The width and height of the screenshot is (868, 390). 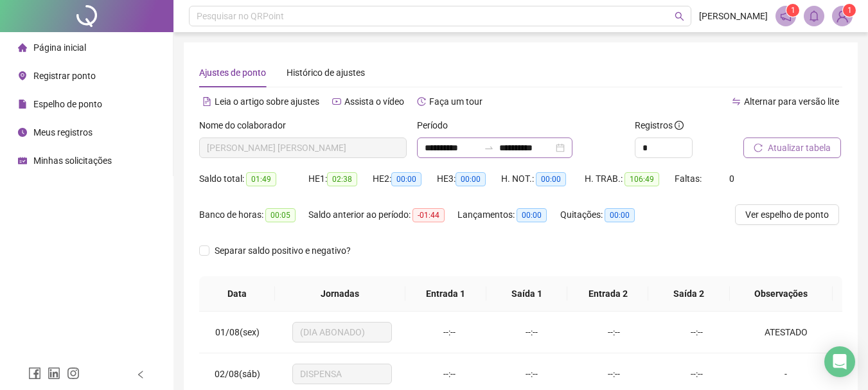 I want to click on span: -01:44, so click(x=428, y=216).